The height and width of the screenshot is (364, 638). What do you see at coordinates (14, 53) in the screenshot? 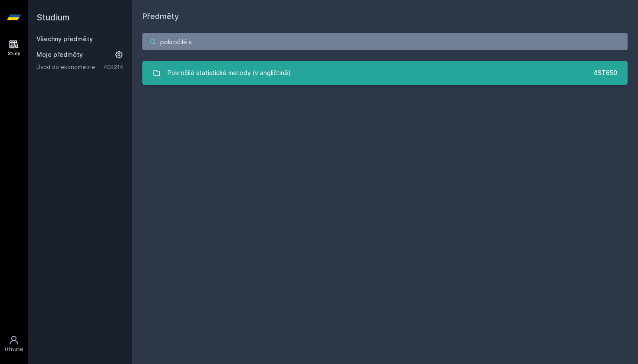
I see `div: Study` at bounding box center [14, 53].